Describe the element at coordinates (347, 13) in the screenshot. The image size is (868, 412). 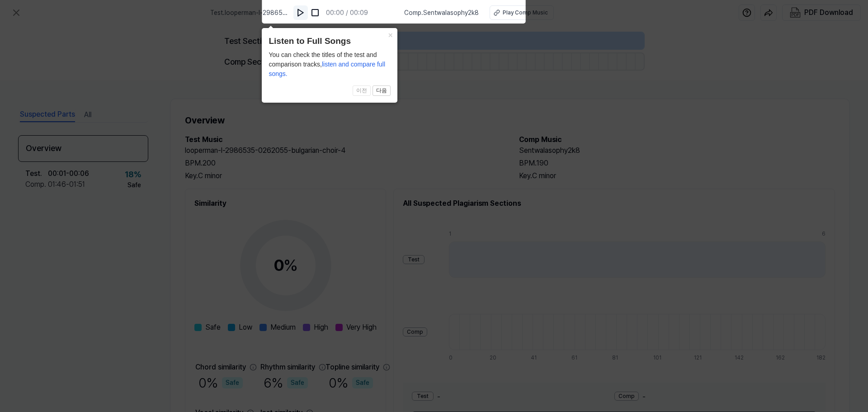
I see `div: 00:00 / 00:09` at that location.